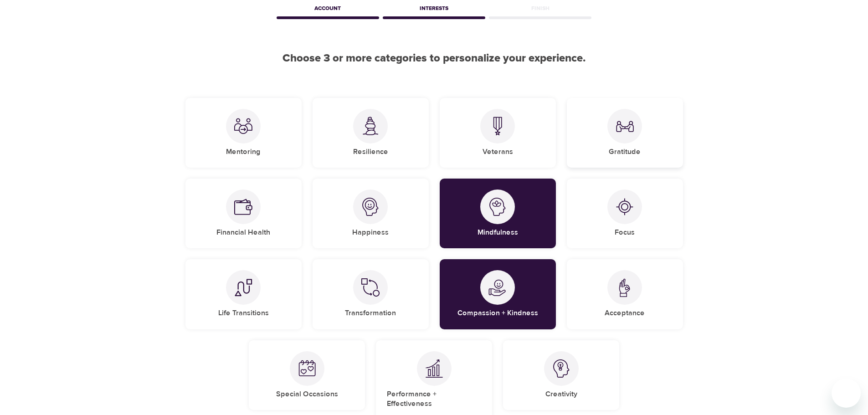 The width and height of the screenshot is (868, 415). Describe the element at coordinates (498, 126) in the screenshot. I see `img: Veterans` at that location.